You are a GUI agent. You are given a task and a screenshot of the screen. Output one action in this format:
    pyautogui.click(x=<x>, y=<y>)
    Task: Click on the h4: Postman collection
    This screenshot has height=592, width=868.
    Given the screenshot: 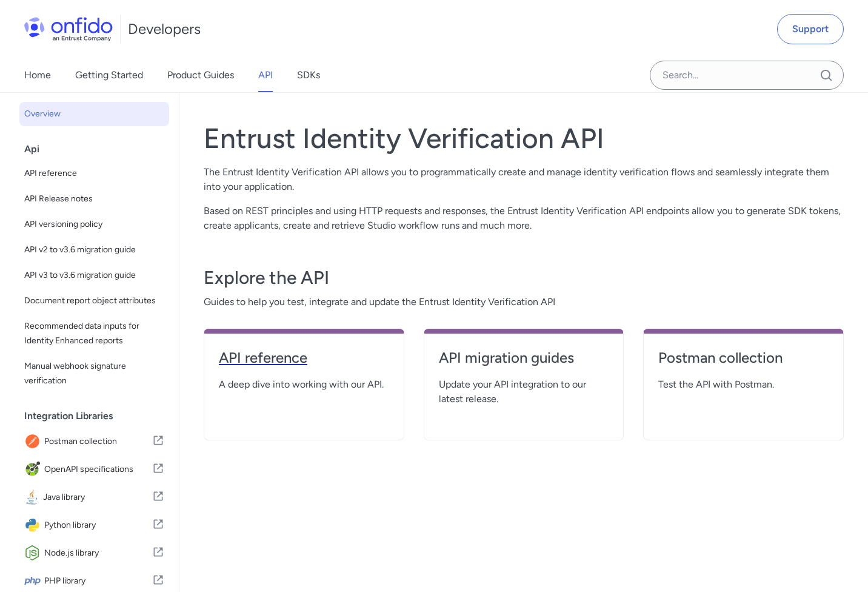 What is the action you would take?
    pyautogui.click(x=743, y=358)
    